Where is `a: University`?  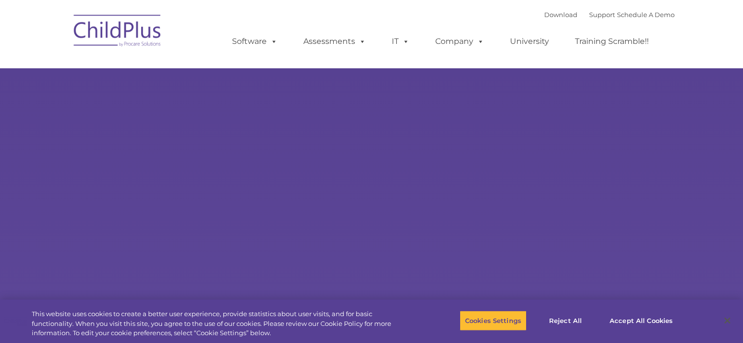 a: University is located at coordinates (529, 42).